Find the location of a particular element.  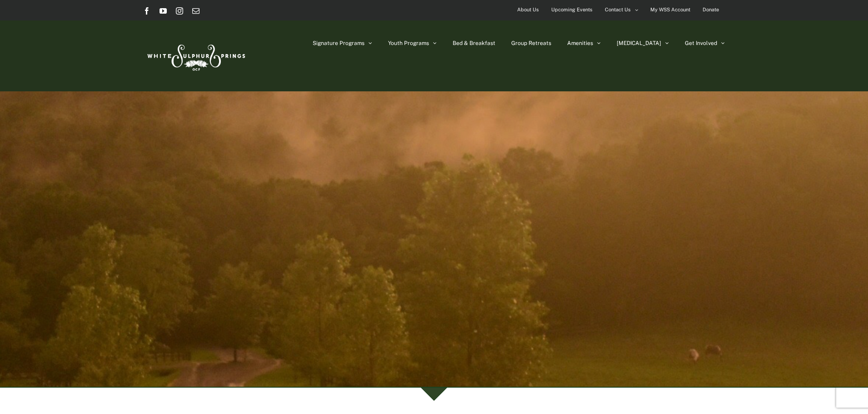

span: My WSS Account is located at coordinates (670, 10).